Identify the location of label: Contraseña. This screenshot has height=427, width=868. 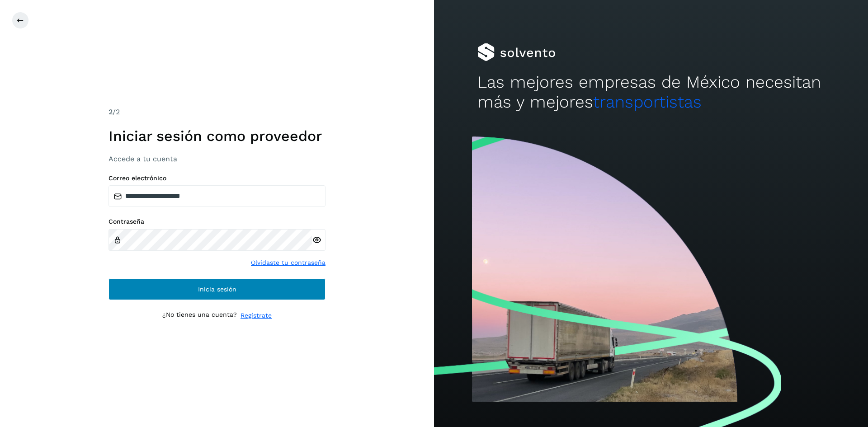
(217, 221).